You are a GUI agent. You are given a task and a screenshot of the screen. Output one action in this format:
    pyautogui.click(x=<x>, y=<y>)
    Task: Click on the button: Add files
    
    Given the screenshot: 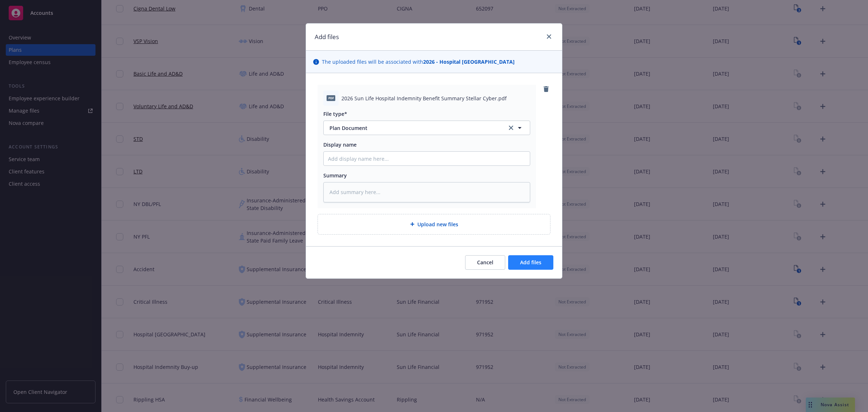 What is the action you would take?
    pyautogui.click(x=531, y=262)
    